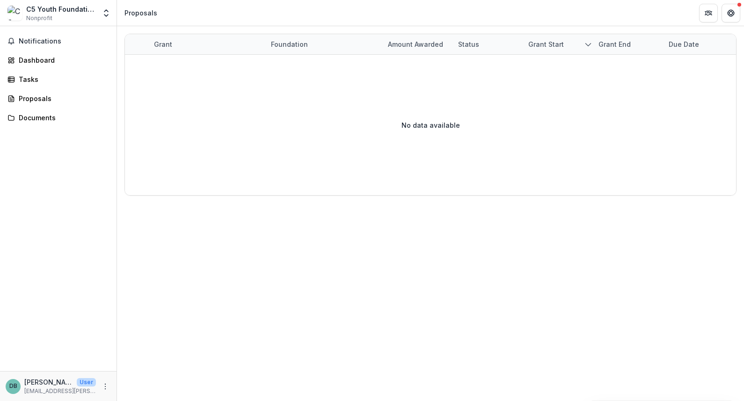  Describe the element at coordinates (62, 117) in the screenshot. I see `div: Documents` at that location.